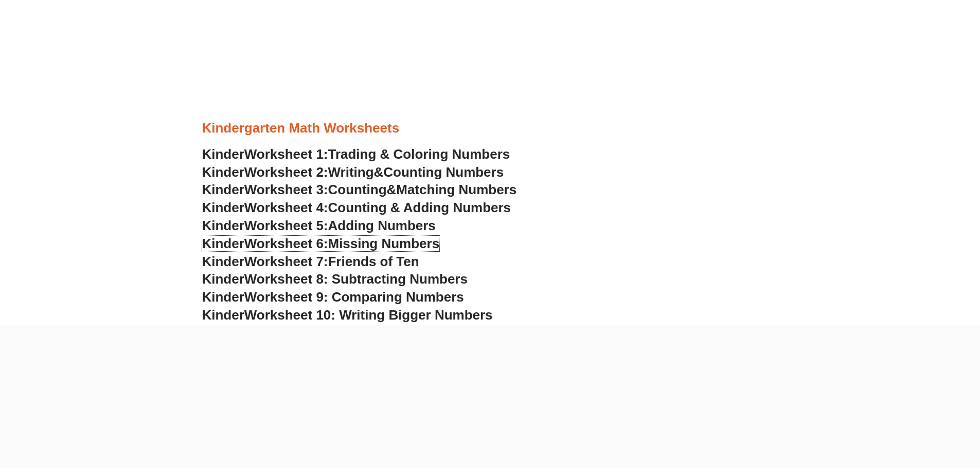 The height and width of the screenshot is (468, 980). I want to click on span: Worksheet 1:, so click(286, 154).